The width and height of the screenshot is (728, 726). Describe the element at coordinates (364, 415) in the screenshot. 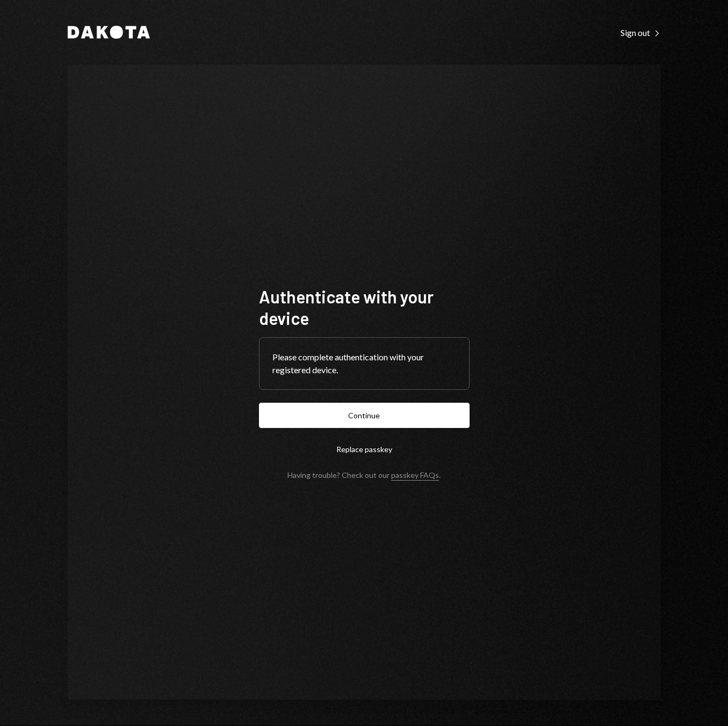

I see `button: Continue` at that location.